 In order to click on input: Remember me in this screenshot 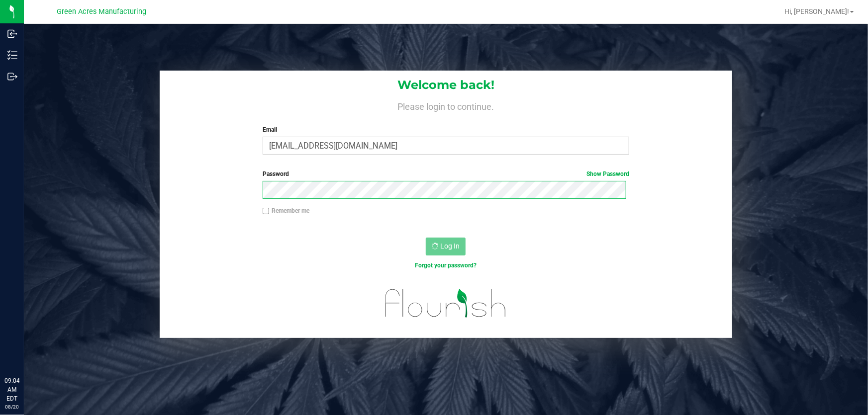, I will do `click(266, 212)`.